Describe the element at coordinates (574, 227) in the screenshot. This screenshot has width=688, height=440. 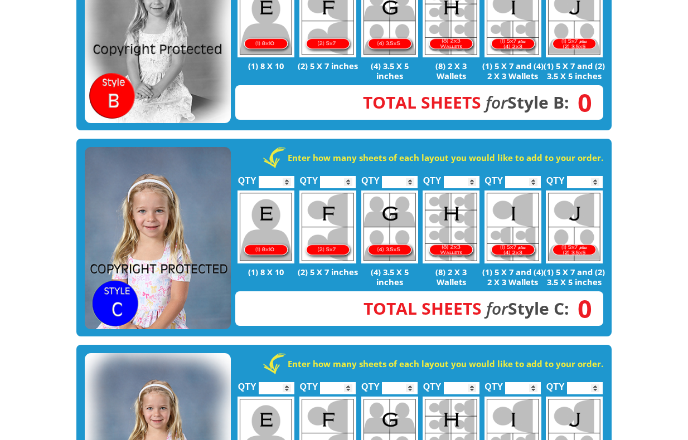
I see `img: J` at that location.